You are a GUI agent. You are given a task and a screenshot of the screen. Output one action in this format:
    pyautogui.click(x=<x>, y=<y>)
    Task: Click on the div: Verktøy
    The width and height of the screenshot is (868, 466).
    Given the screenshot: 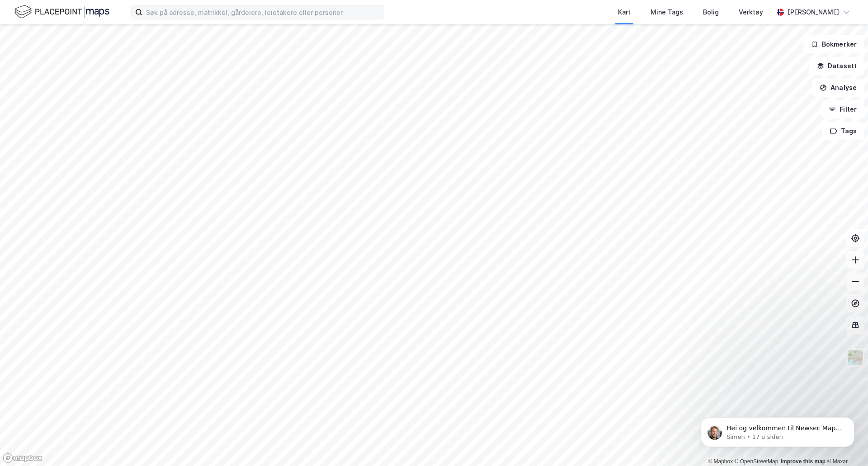 What is the action you would take?
    pyautogui.click(x=751, y=12)
    